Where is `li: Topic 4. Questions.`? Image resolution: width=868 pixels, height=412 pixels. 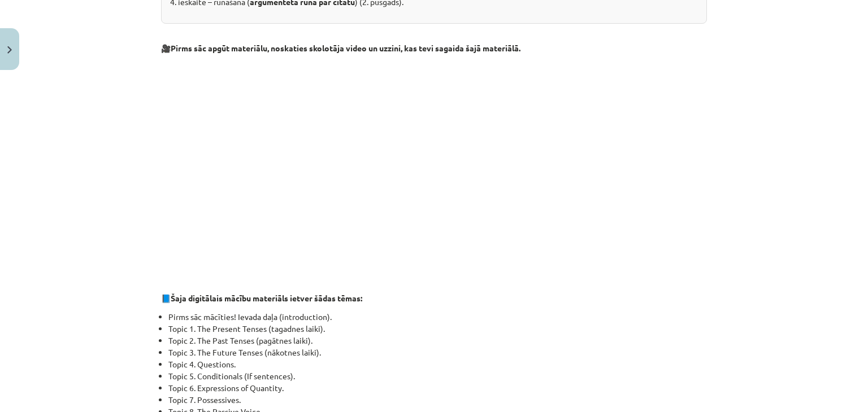
li: Topic 4. Questions. is located at coordinates (437, 364).